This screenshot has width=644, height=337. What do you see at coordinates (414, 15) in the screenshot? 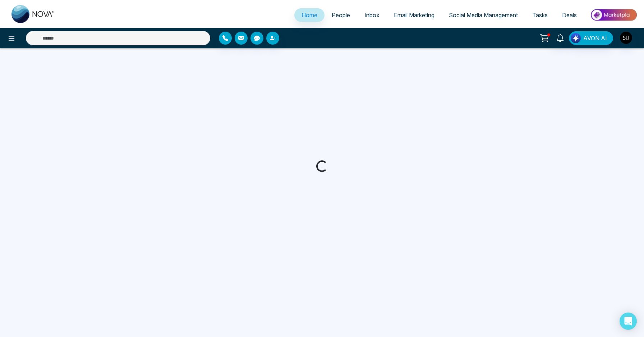
I see `span: Email Marketing` at bounding box center [414, 15].